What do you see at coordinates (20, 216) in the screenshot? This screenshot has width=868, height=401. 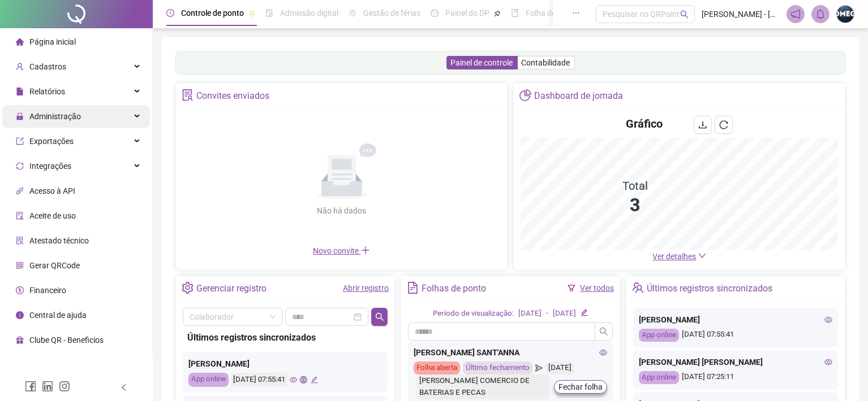 I see `span: audit` at bounding box center [20, 216].